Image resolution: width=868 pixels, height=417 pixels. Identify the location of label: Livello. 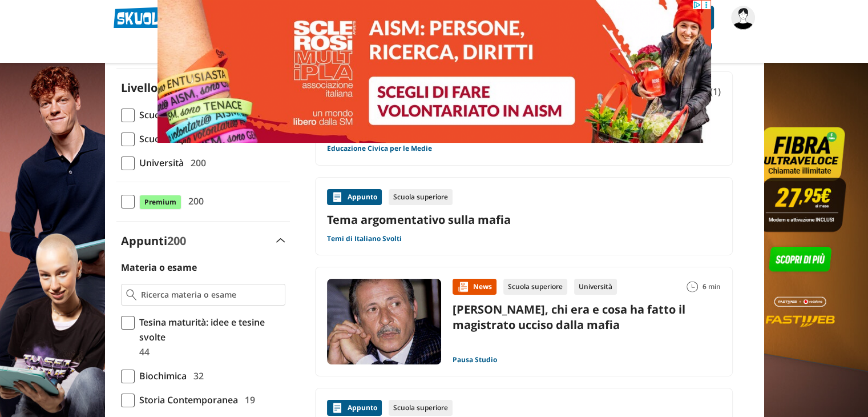
(140, 87).